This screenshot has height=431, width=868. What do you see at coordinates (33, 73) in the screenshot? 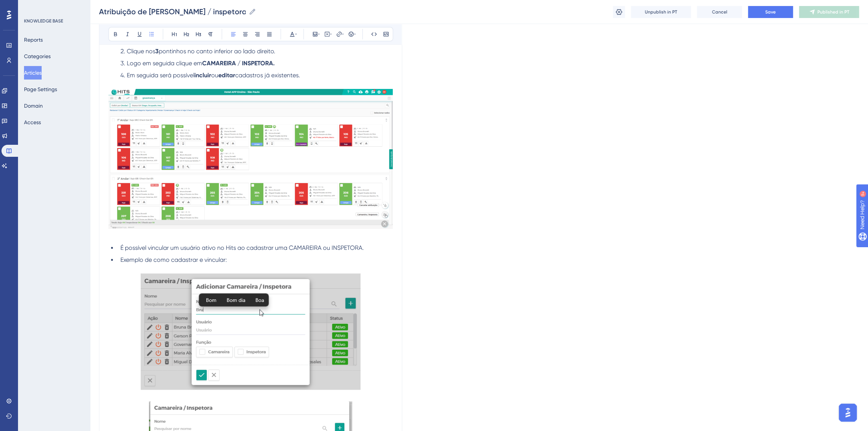
I see `button: Articles` at bounding box center [33, 73].